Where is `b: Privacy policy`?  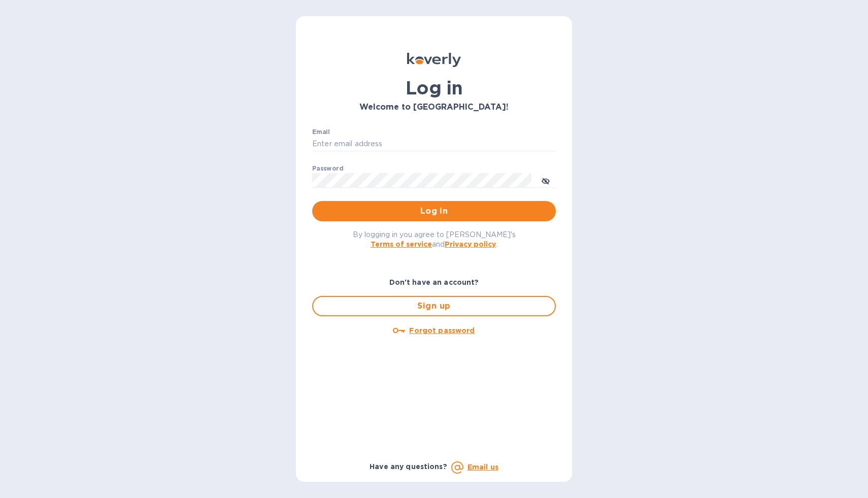 b: Privacy policy is located at coordinates (470, 244).